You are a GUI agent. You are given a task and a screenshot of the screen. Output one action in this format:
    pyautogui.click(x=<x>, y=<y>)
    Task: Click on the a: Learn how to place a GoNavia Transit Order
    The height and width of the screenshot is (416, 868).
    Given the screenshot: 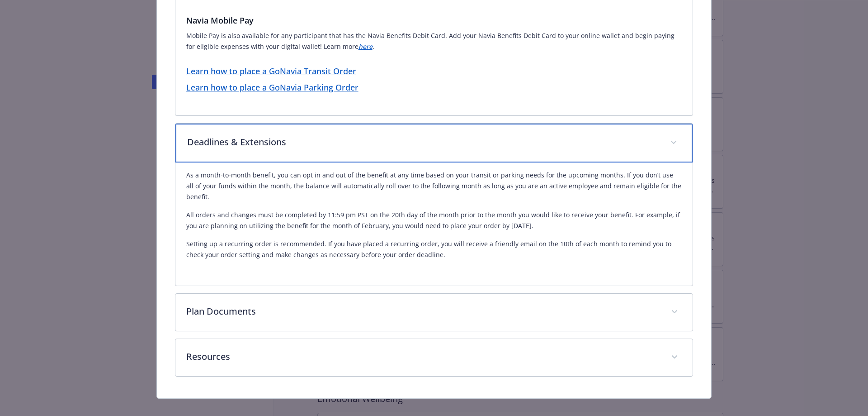 What is the action you would take?
    pyautogui.click(x=272, y=71)
    